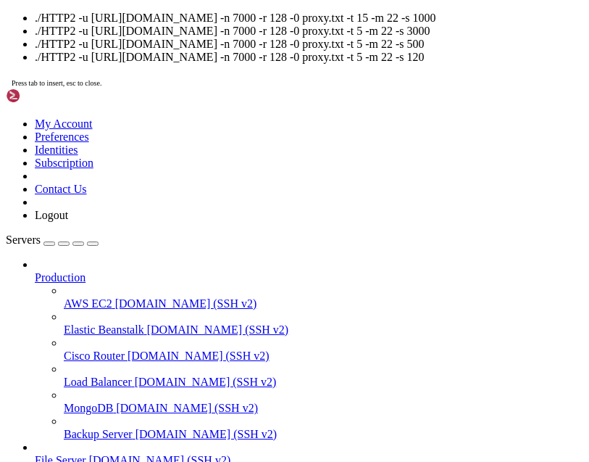 This screenshot has height=462, width=589. Describe the element at coordinates (98, 381) in the screenshot. I see `span: Load Balancer` at that location.